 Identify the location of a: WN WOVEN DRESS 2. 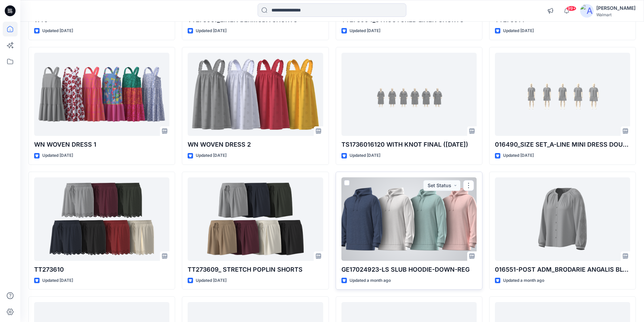
(255, 94).